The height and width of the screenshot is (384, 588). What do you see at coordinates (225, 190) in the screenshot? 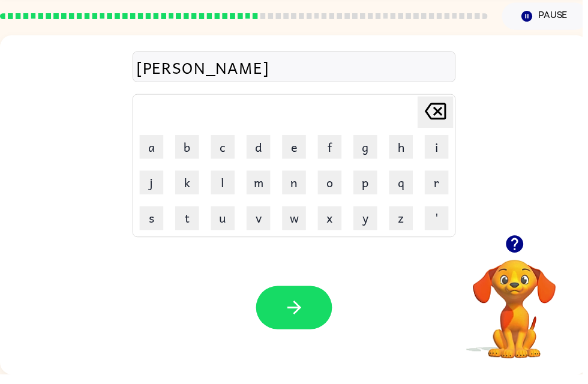
I see `button: l` at bounding box center [225, 190].